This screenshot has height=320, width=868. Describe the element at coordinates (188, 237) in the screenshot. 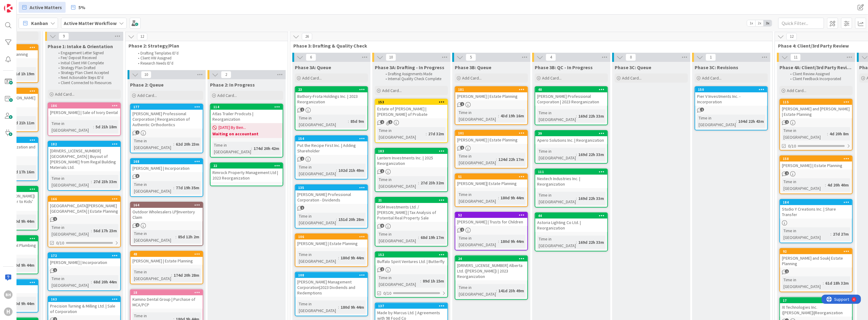

I see `div: 85d 12h 2m` at that location.